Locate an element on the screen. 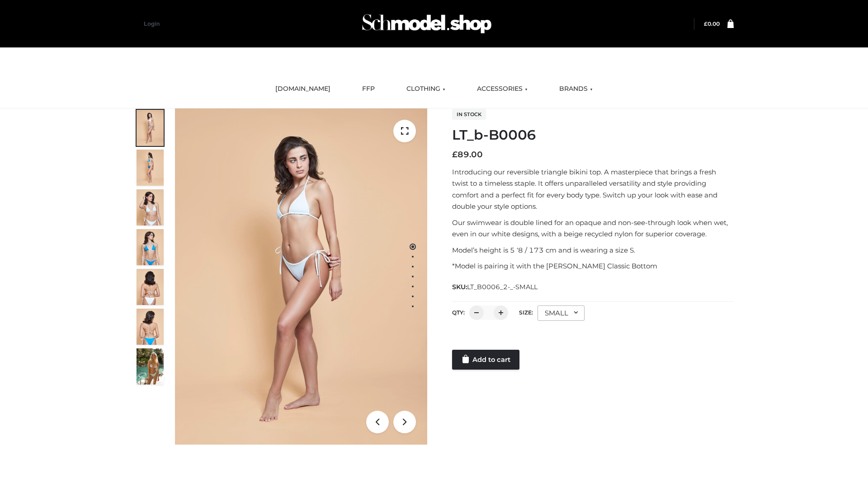 The width and height of the screenshot is (868, 488). a: ACCESSORIES is located at coordinates (502, 89).